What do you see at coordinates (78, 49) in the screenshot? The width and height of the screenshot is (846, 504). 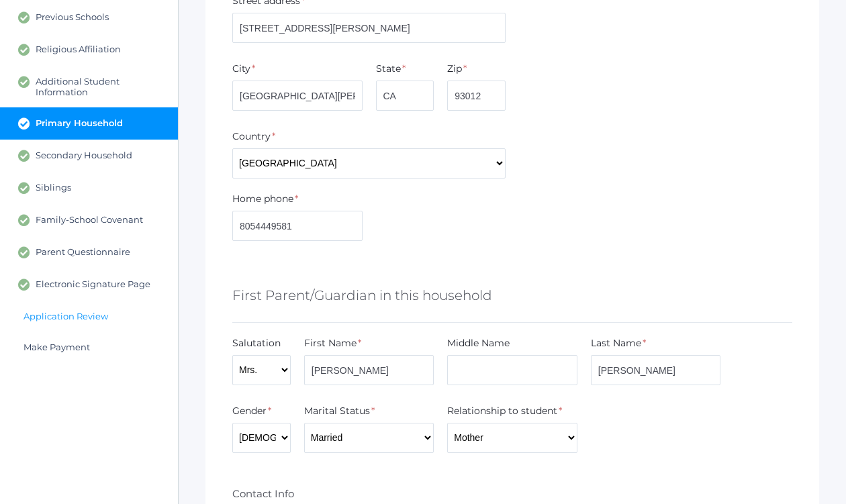 I see `span: Religious Affiliation` at bounding box center [78, 49].